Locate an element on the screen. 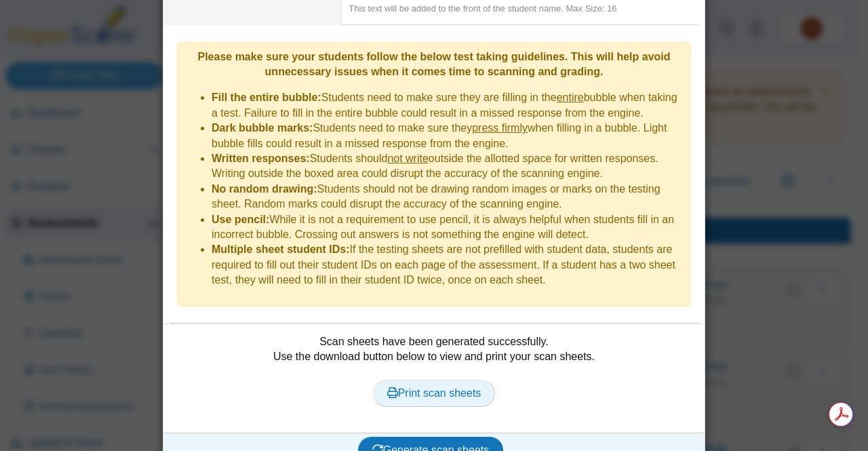 This screenshot has height=451, width=868. b: Please make sure your students follow the below test taking guidelines. This will help avoid unne... is located at coordinates (433, 64).